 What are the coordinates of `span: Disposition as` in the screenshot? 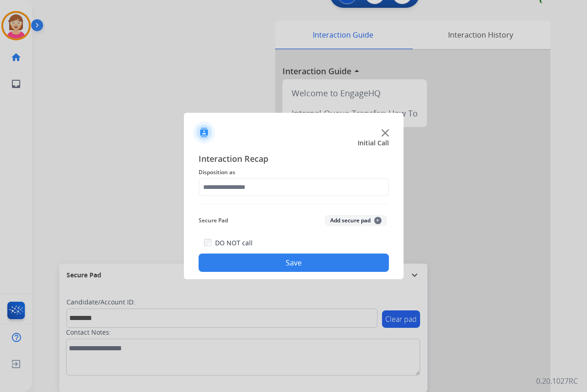 It's located at (294, 172).